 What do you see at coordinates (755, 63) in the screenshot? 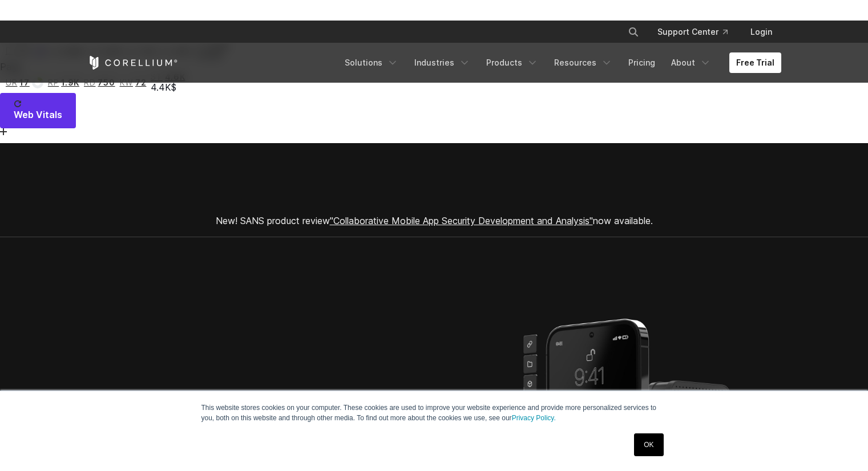
I see `a: Free Trial` at bounding box center [755, 63].